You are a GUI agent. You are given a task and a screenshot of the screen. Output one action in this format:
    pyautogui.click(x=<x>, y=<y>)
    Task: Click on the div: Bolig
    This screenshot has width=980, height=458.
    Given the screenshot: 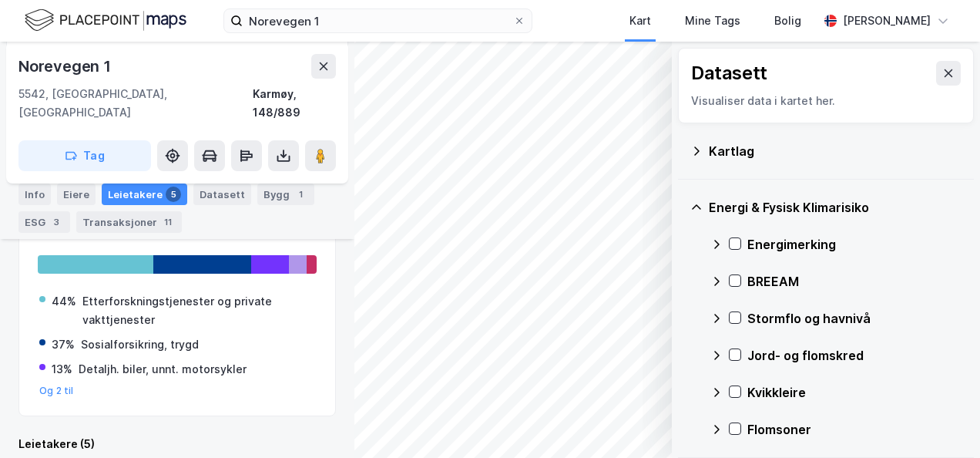 What is the action you would take?
    pyautogui.click(x=788, y=21)
    